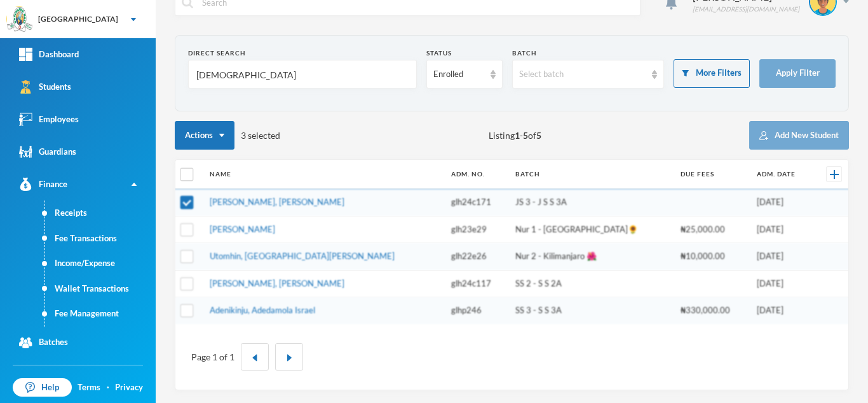  What do you see at coordinates (592, 257) in the screenshot?
I see `td: Nur 2 - Kilimanjaro 🌺` at bounding box center [592, 257].